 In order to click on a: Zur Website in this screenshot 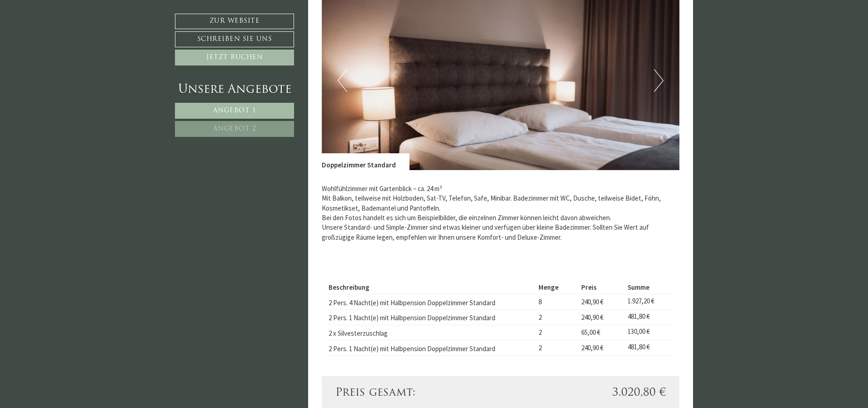, I will do `click(234, 21)`.